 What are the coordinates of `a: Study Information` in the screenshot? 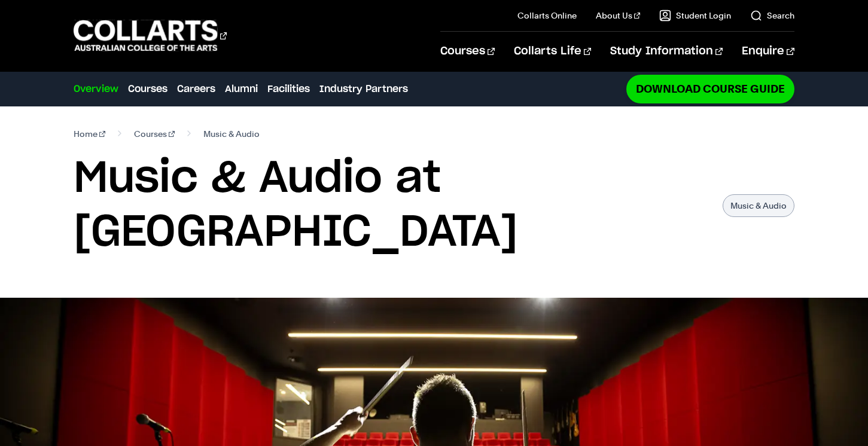 It's located at (667, 51).